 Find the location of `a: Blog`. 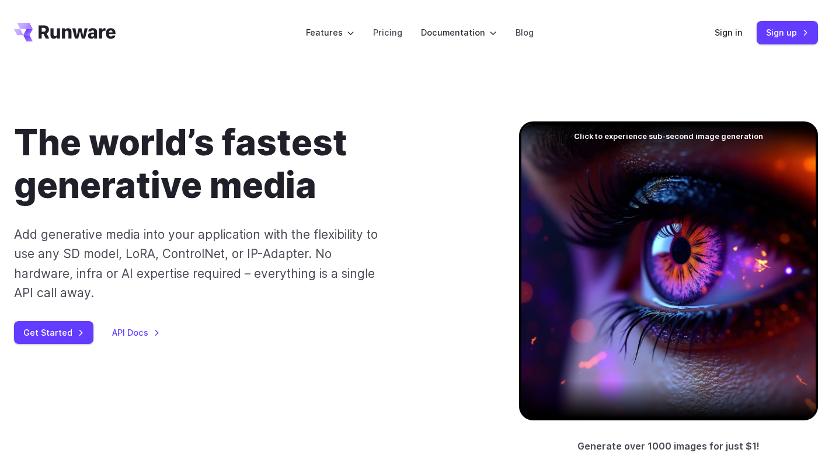

a: Blog is located at coordinates (525, 32).